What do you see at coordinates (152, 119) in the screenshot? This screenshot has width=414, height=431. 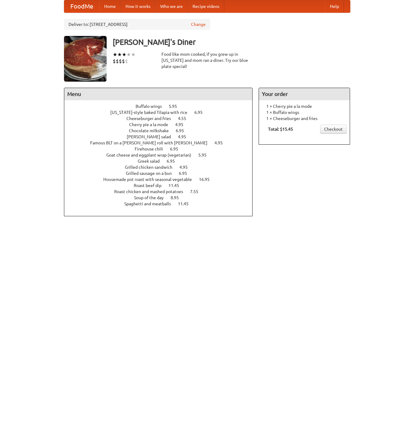 I see `span: Cheeseburger and fries` at bounding box center [152, 119].